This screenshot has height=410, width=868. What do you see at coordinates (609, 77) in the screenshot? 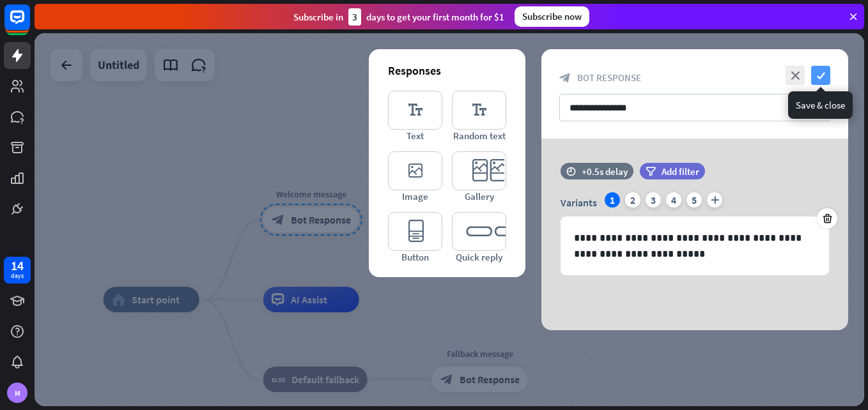
I see `span: Bot Response` at bounding box center [609, 77].